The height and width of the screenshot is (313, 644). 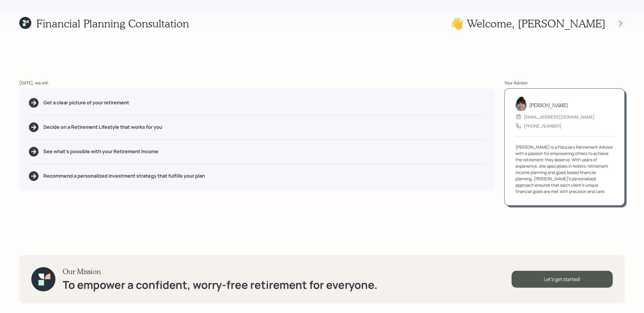 What do you see at coordinates (220, 271) in the screenshot?
I see `h3: Our Mission` at bounding box center [220, 271].